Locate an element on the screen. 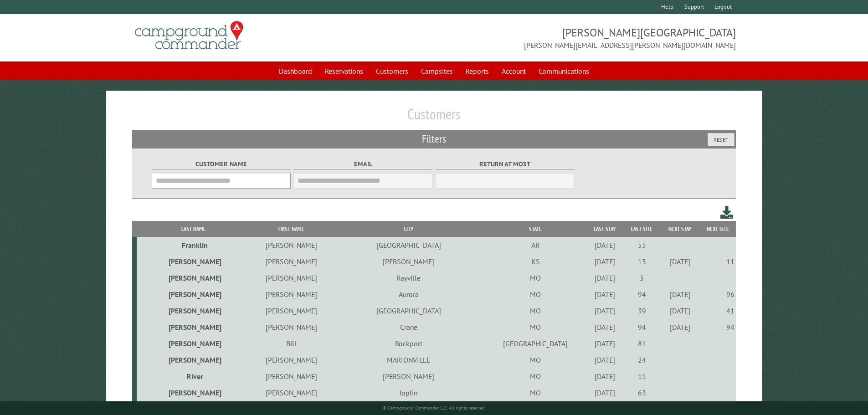 Image resolution: width=868 pixels, height=415 pixels. small: © Campground Commander LLC. All rights reserved. is located at coordinates (434, 407).